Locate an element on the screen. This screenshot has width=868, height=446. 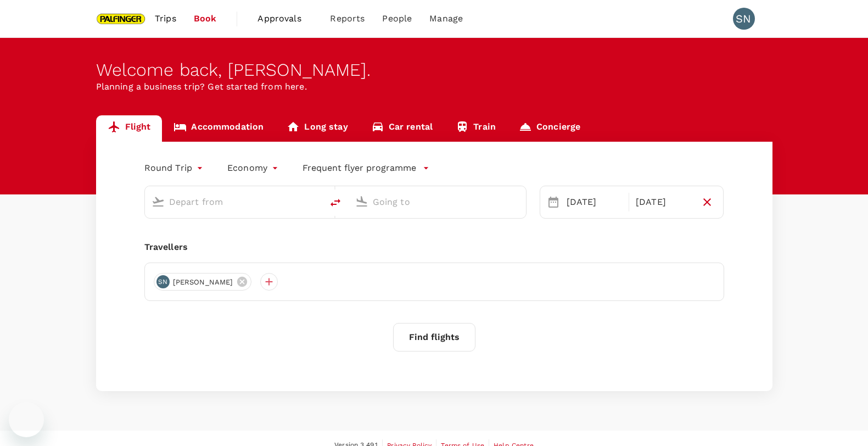
button: Find flights is located at coordinates (434, 337).